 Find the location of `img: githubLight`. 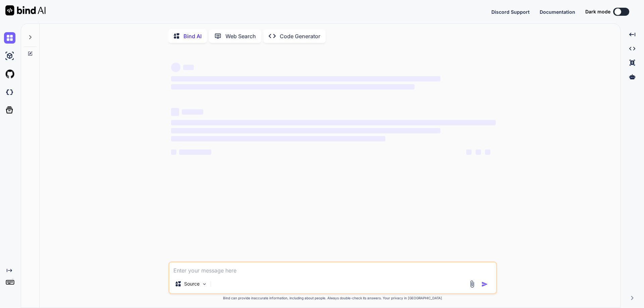

img: githubLight is located at coordinates (10, 74).